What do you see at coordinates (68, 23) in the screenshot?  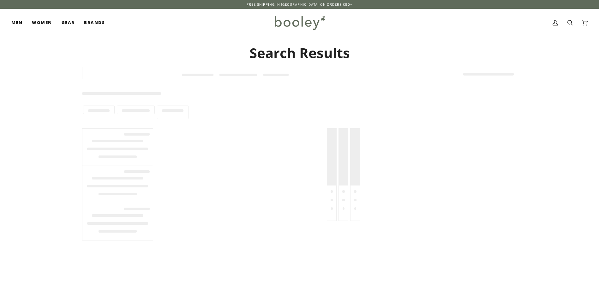 I see `span: Gear` at bounding box center [68, 23].